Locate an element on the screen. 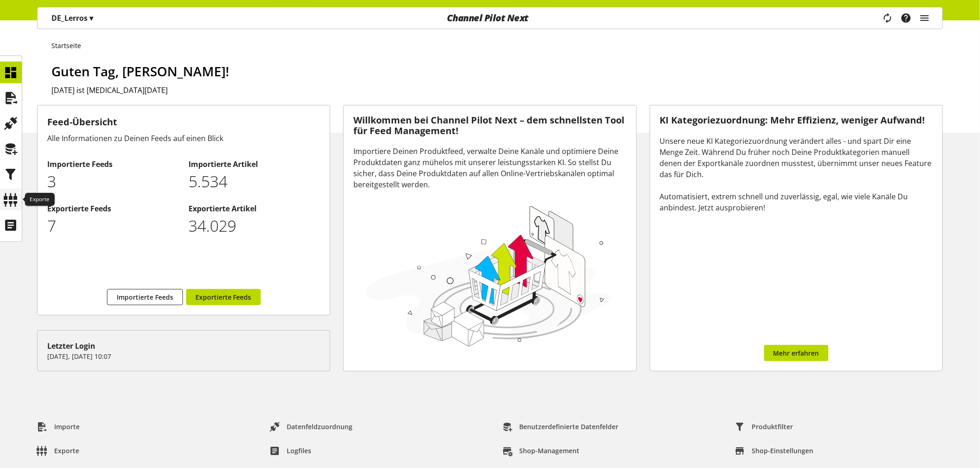 The height and width of the screenshot is (468, 980). span: Exporte is located at coordinates (66, 451).